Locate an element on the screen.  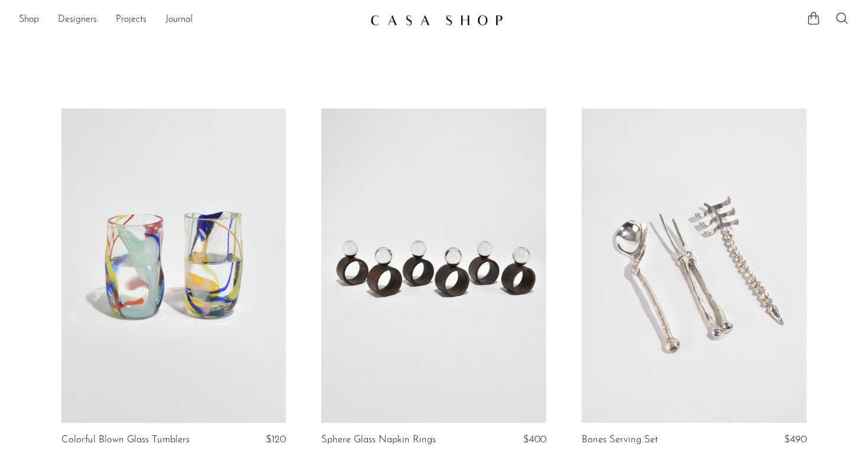
ul: NEW HEADER MENU is located at coordinates (189, 20).